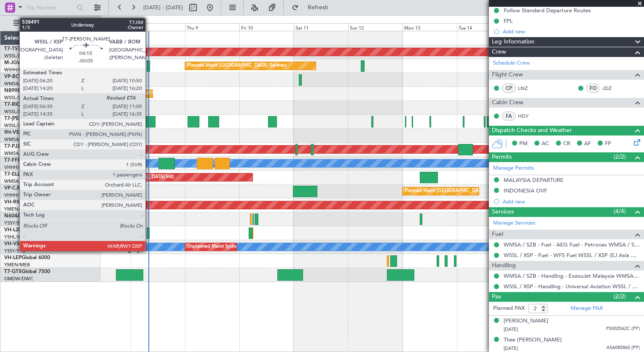  I want to click on span: AF, so click(588, 144).